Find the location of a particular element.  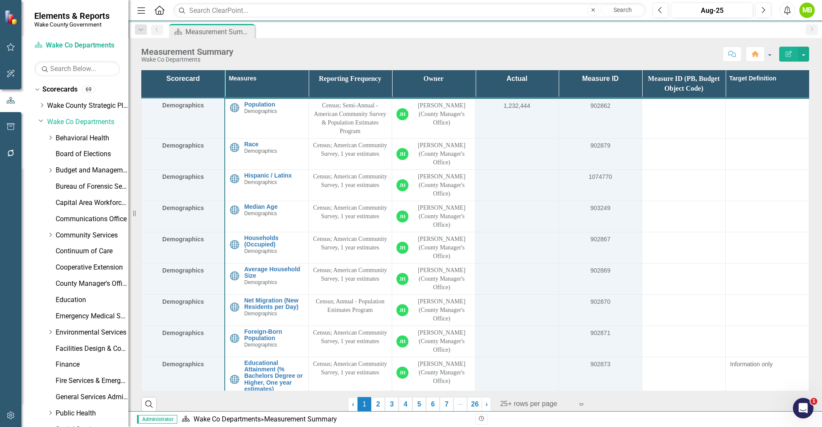

button: Aug-25 is located at coordinates (712, 10).